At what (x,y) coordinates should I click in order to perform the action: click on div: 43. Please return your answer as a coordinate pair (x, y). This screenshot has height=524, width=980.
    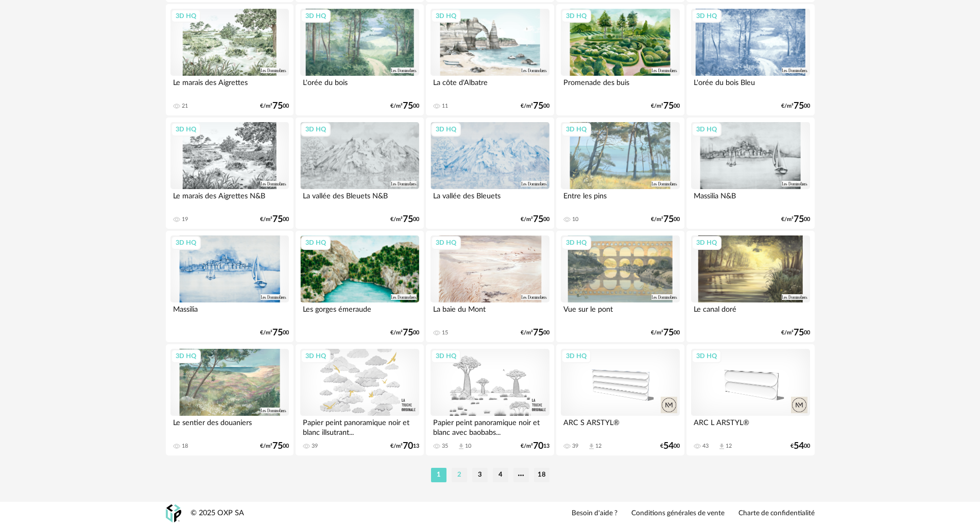
    Looking at the image, I should click on (705, 446).